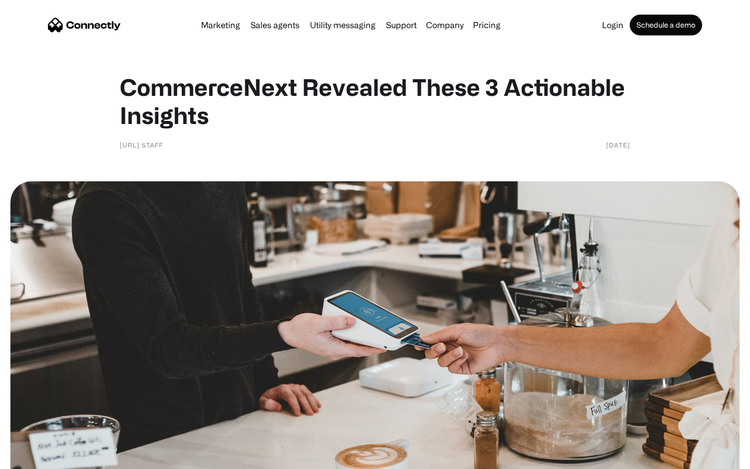 This screenshot has height=469, width=750. I want to click on a: Sales agents, so click(275, 25).